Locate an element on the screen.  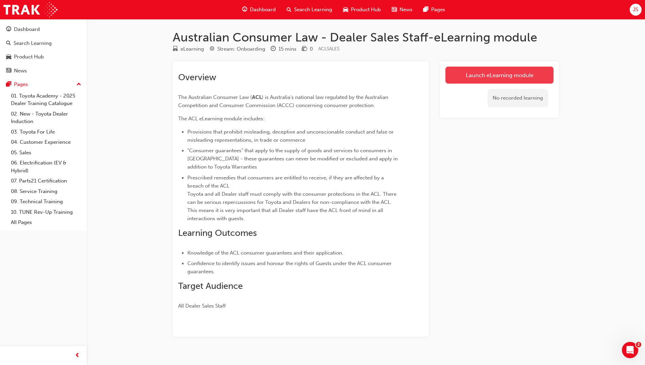
a: 09. Technical Training is located at coordinates (46, 202).